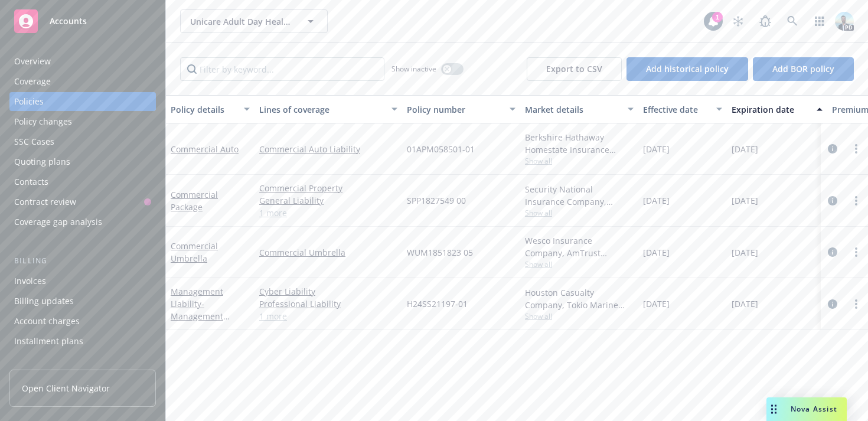  Describe the element at coordinates (440, 252) in the screenshot. I see `span: WUM1851823 05` at that location.